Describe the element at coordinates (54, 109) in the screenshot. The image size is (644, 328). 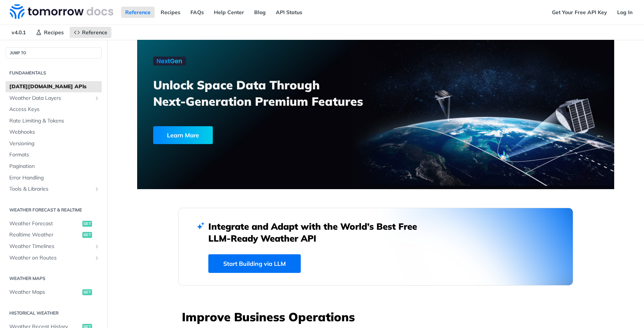
I see `span: Access Keys` at that location.